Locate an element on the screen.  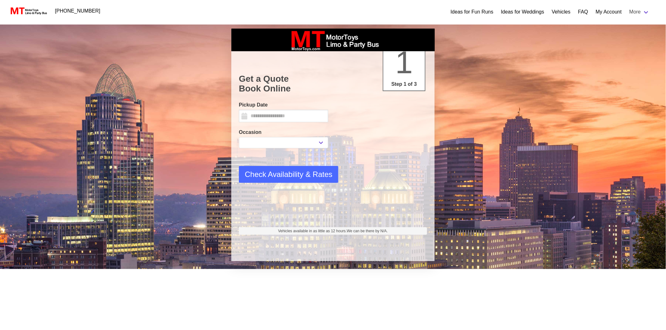
span: Vehicles available in as little as 12 hours. is located at coordinates (333, 231).